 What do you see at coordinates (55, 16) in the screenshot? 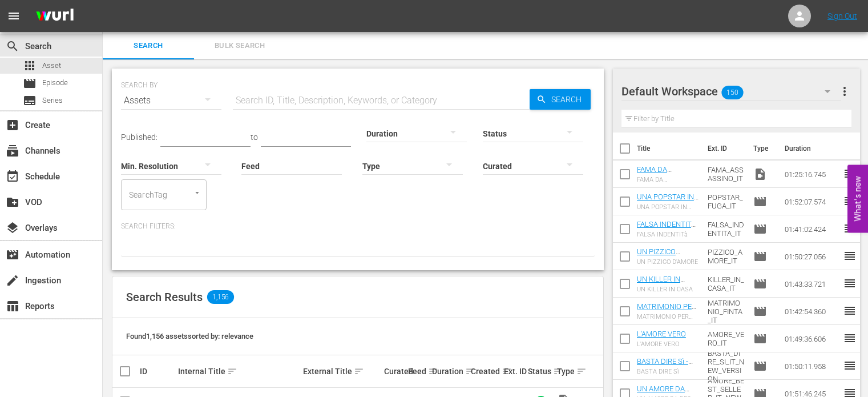
I see `img: ans4CAIJ8jUAAAAAAAAAAAAAAAAAAAAAAAAgQb4GAAAAAAAAAAAAAAAAAAAAAAAAJMjXAAAAAAAAAAAAAAAAAAAAAAAAgAT5G...` at bounding box center [55, 16].